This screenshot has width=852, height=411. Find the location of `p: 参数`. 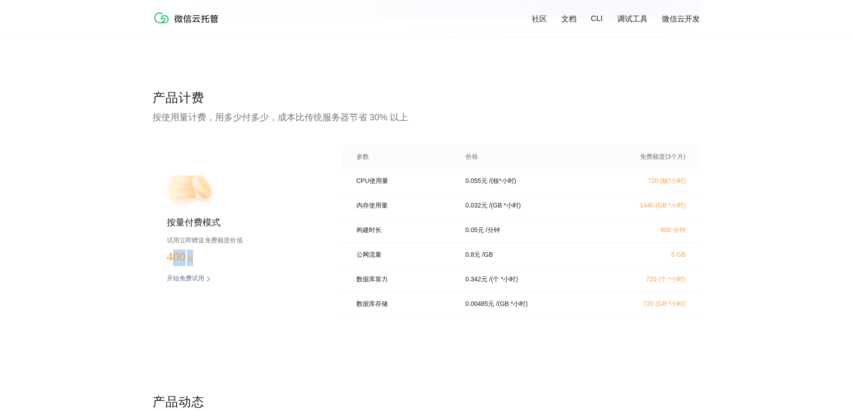

p: 参数 is located at coordinates (405, 157).